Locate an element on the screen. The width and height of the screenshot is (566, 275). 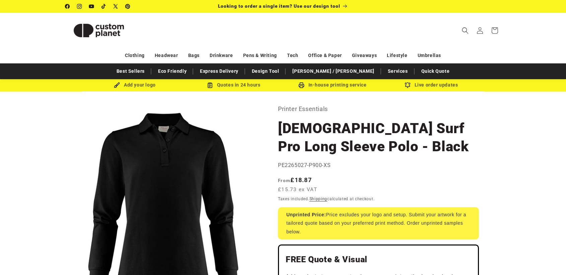
p: Printer Essentials is located at coordinates (378, 109).